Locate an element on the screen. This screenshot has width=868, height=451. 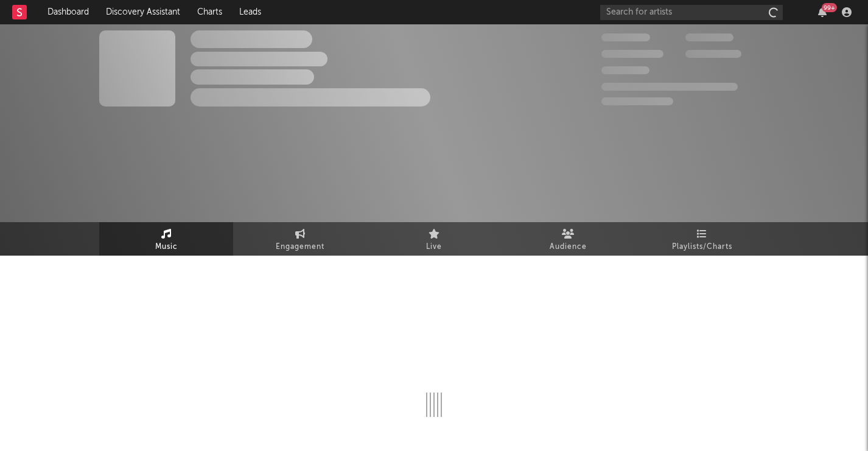
a: Engagement is located at coordinates (300, 239).